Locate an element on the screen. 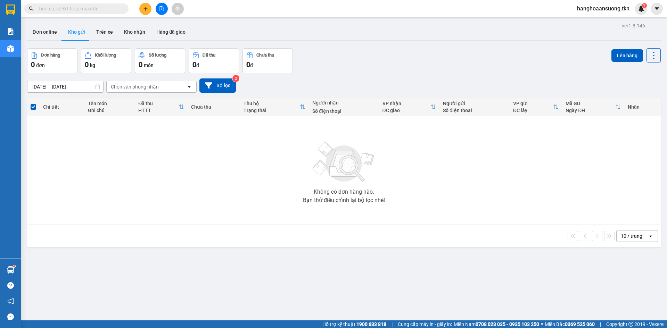 This screenshot has width=667, height=328. div: ĐC lấy is located at coordinates (533, 110).